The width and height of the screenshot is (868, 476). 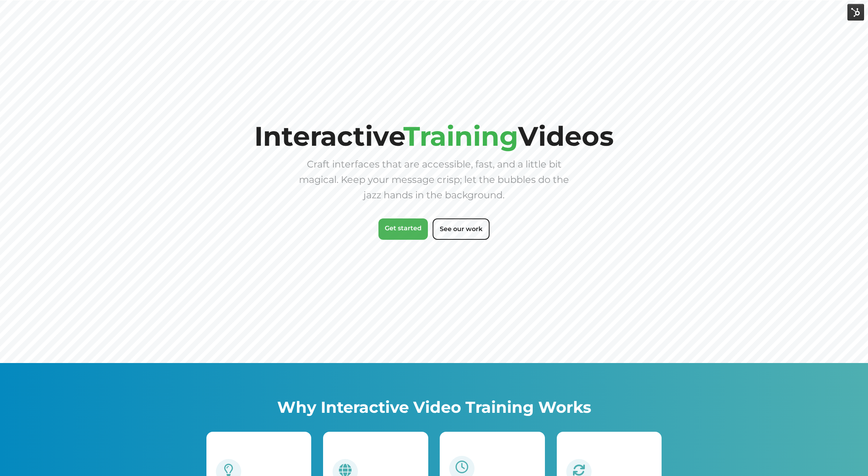 I want to click on img: HubSpot Tools Menu Toggle, so click(x=856, y=13).